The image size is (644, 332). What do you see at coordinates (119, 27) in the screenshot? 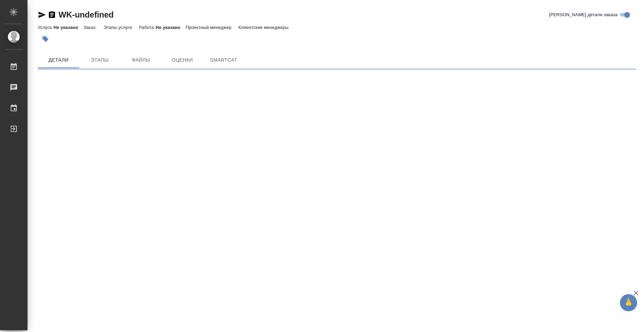
I see `p: Этапы услуги` at bounding box center [119, 27].